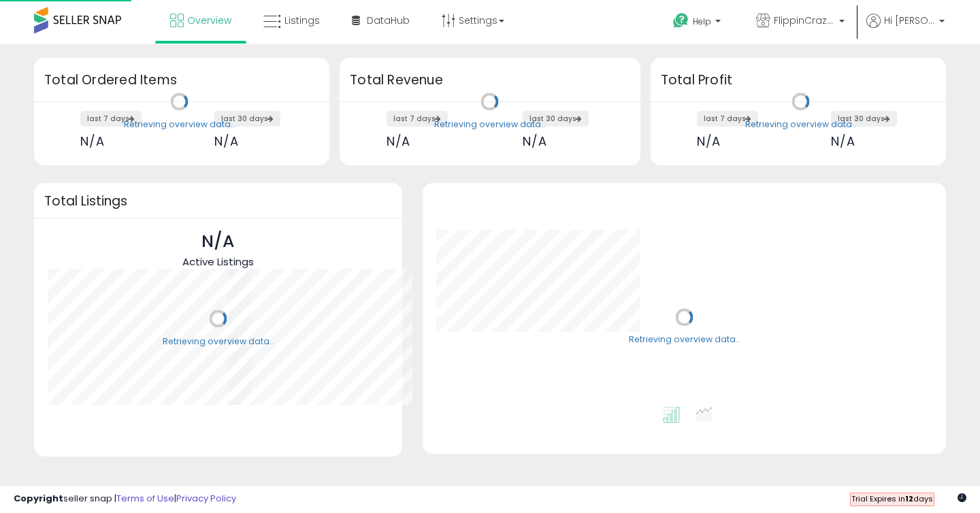 The width and height of the screenshot is (980, 513). I want to click on strong: Copyright, so click(38, 498).